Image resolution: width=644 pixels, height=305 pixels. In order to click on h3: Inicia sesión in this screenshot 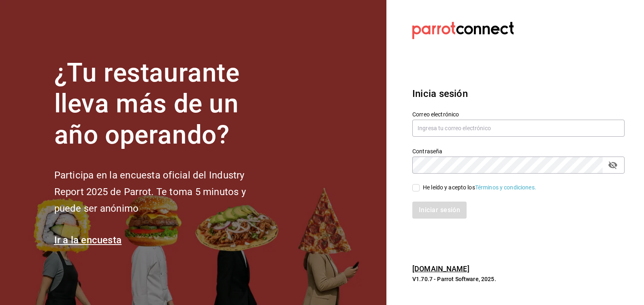, I will do `click(519, 94)`.